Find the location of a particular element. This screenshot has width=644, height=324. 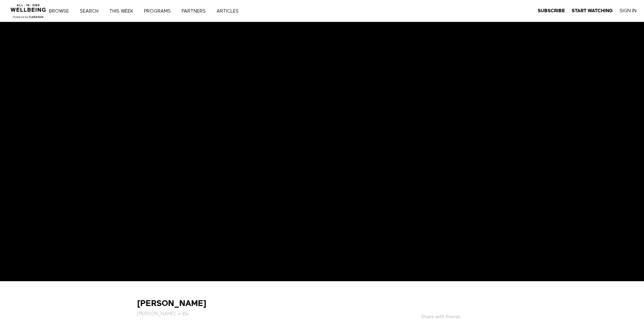

a: Browse is located at coordinates (61, 11).